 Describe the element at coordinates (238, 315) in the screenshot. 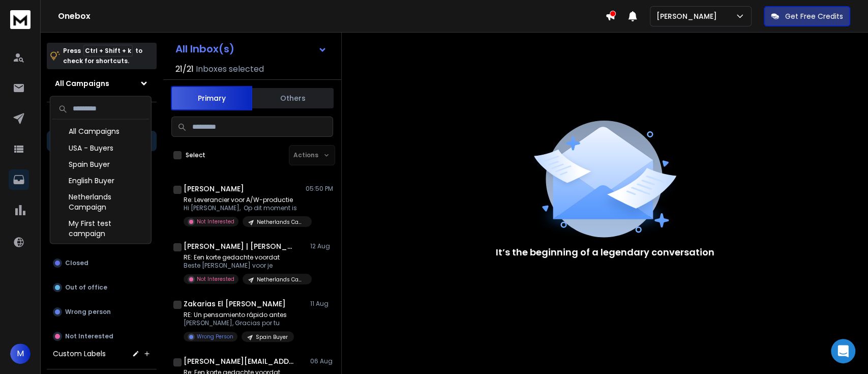

I see `p: RE: Un pensamiento rápido antes` at that location.